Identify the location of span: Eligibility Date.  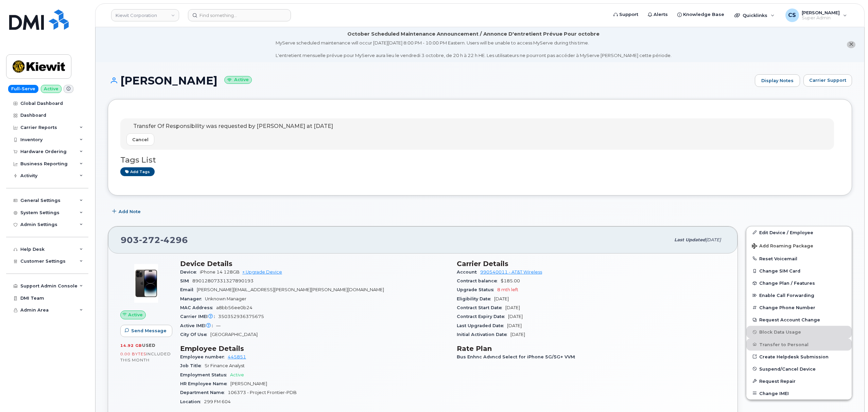
(475, 299).